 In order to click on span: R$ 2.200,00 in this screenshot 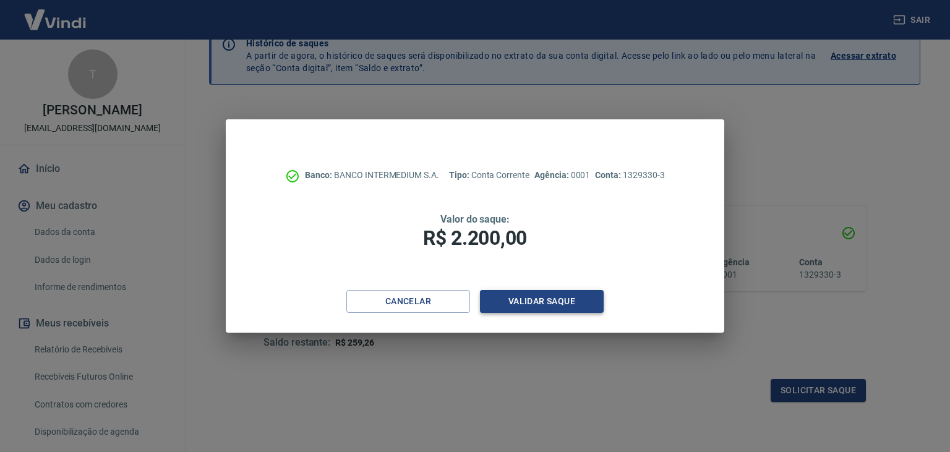, I will do `click(475, 238)`.